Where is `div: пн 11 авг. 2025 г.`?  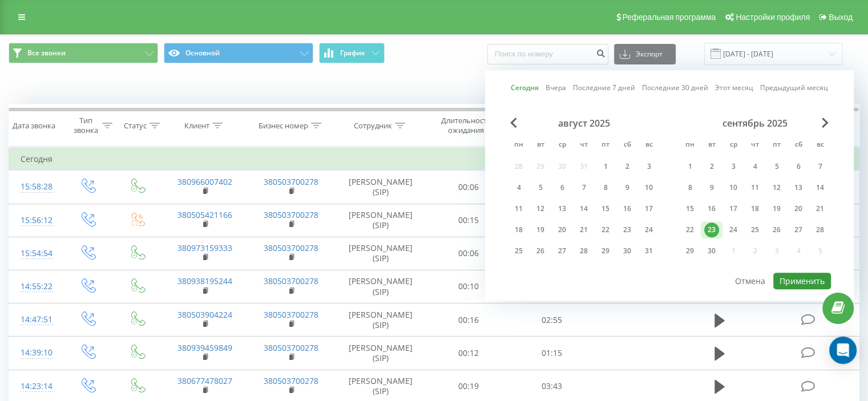 div: пн 11 авг. 2025 г. is located at coordinates (518, 209).